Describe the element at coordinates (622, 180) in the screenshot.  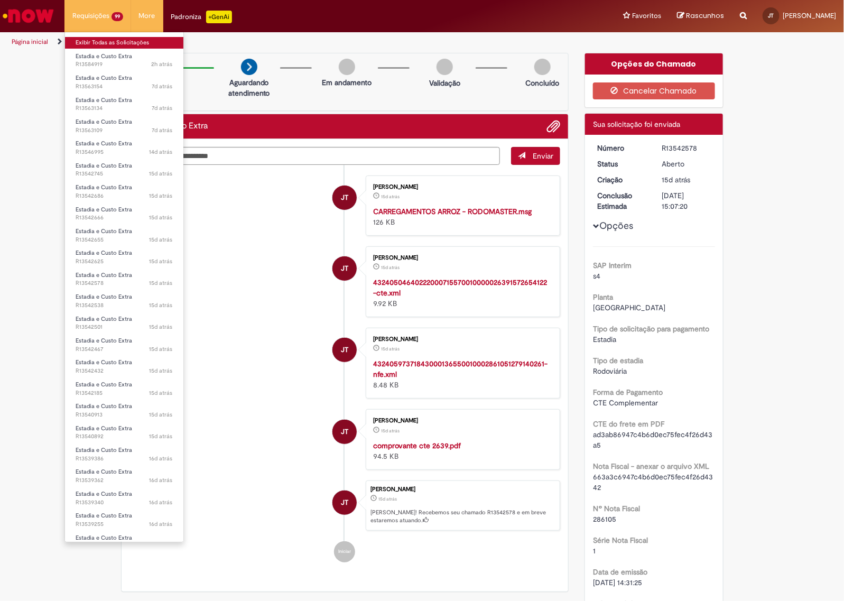
I see `dt: Criação` at that location.